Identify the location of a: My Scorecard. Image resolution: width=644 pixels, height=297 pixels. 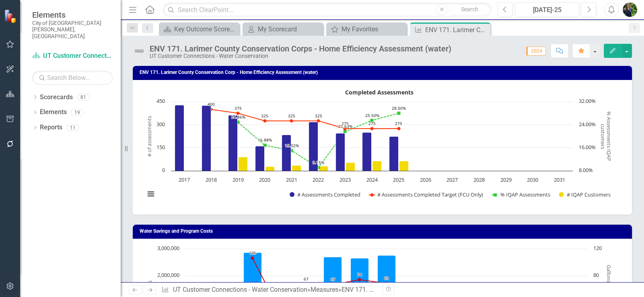
(283, 29).